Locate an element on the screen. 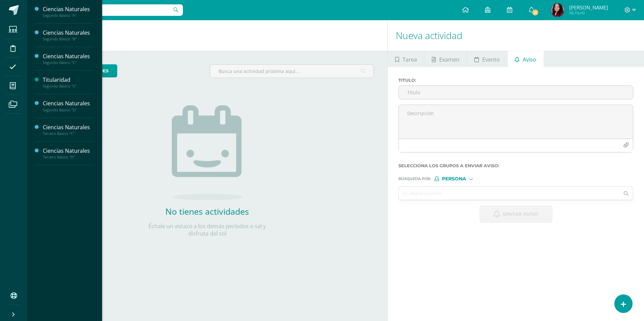 This screenshot has height=321, width=644. span: Enviar aviso is located at coordinates (521, 214).